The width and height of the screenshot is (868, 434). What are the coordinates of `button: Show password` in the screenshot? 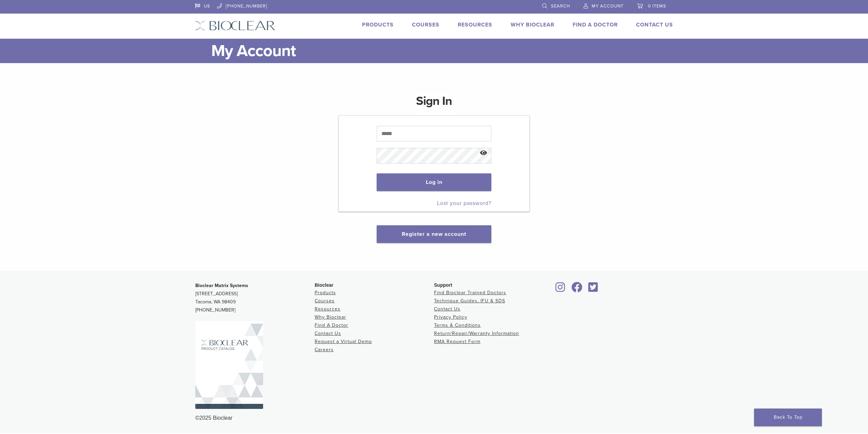 It's located at (484, 153).